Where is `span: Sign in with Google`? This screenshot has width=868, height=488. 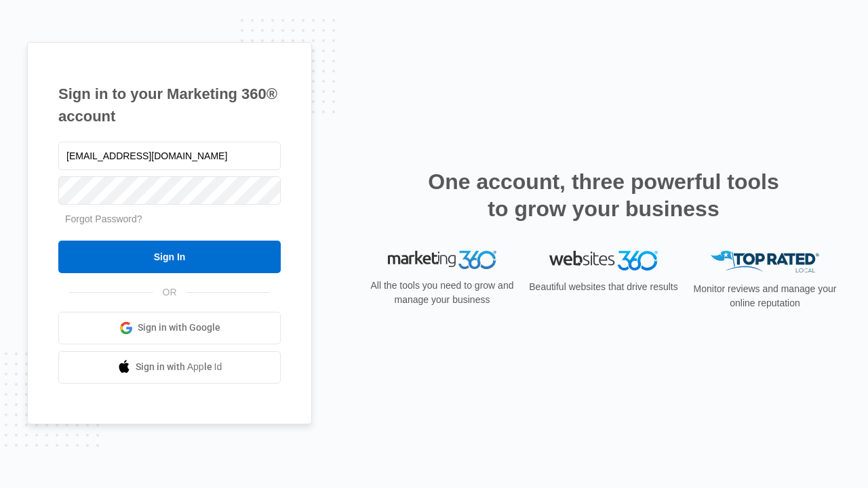 span: Sign in with Google is located at coordinates (179, 328).